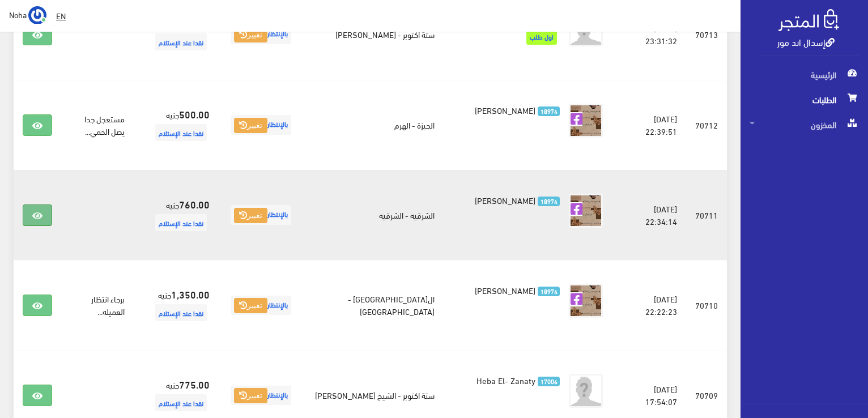  What do you see at coordinates (373, 125) in the screenshot?
I see `td: الجيزة - الهرم` at bounding box center [373, 125].